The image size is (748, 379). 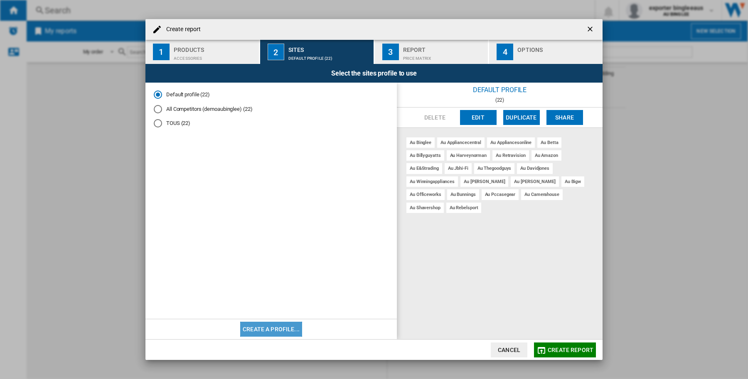 What do you see at coordinates (478, 118) in the screenshot?
I see `button: Edit` at bounding box center [478, 118].